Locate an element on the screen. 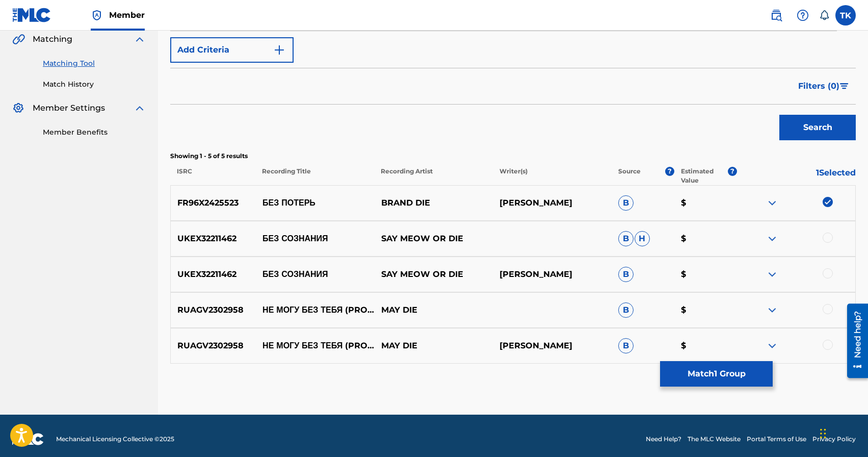 Image resolution: width=868 pixels, height=457 pixels. a: Match History is located at coordinates (94, 84).